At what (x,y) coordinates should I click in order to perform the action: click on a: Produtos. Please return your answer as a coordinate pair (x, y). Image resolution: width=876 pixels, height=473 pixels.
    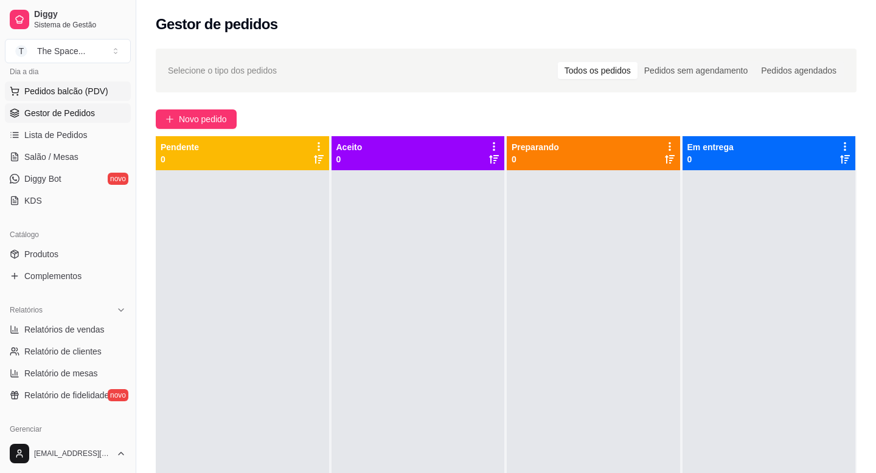
    Looking at the image, I should click on (68, 254).